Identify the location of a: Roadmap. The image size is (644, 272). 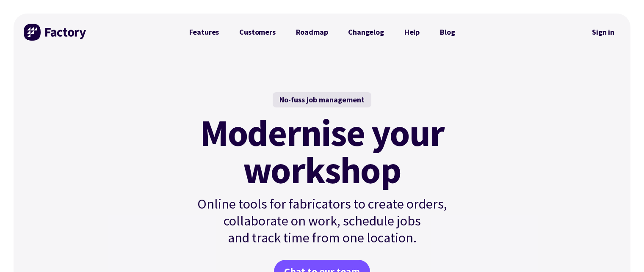
(312, 32).